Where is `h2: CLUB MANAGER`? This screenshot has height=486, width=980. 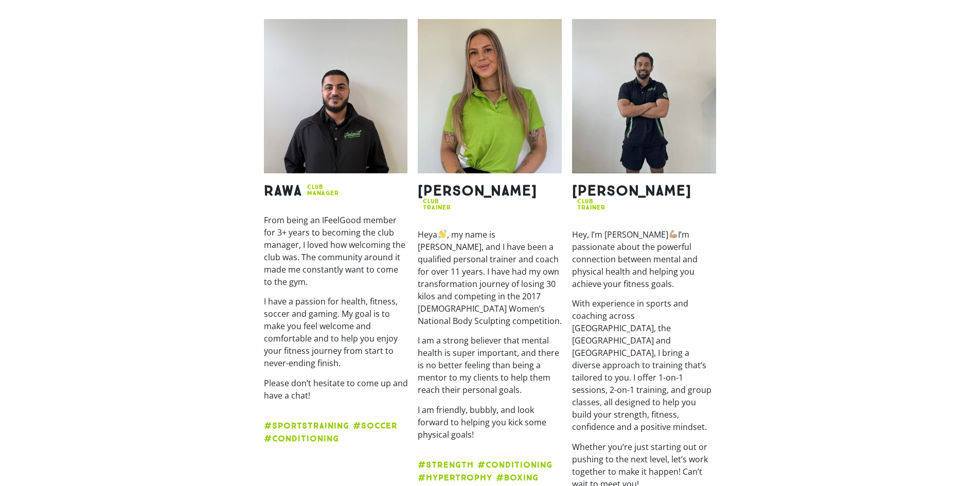
h2: CLUB MANAGER is located at coordinates (323, 190).